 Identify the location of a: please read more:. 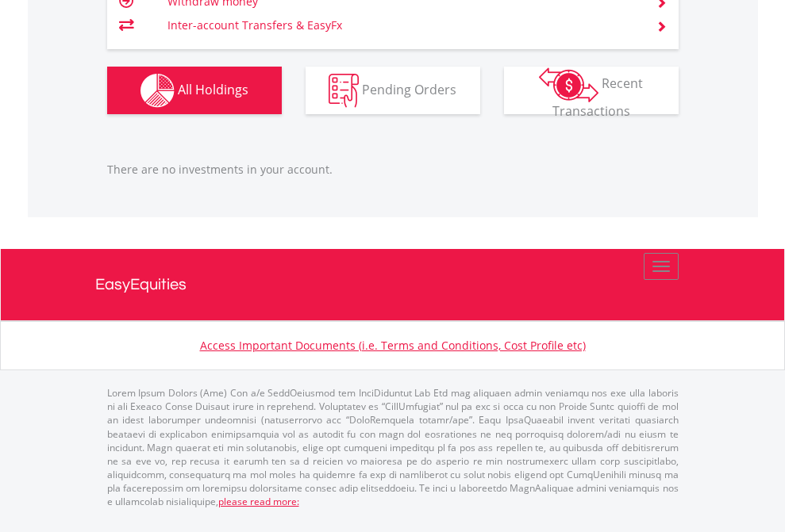
(258, 501).